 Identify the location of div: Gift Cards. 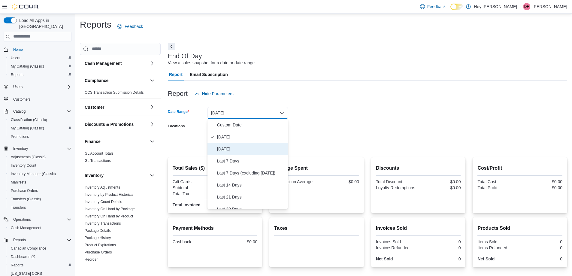
(193, 182).